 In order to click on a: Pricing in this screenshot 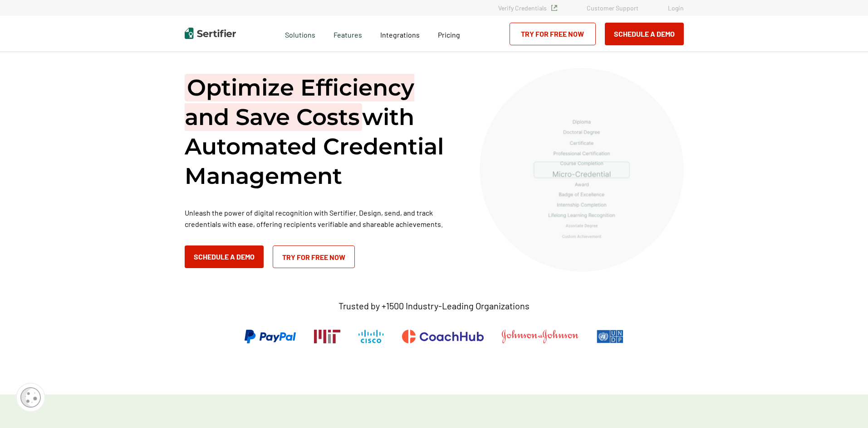, I will do `click(449, 34)`.